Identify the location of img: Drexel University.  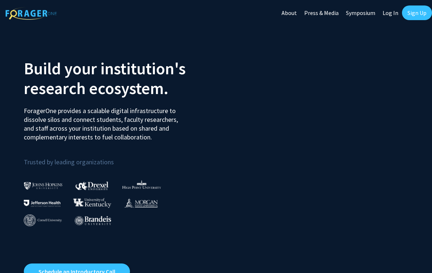
(92, 186).